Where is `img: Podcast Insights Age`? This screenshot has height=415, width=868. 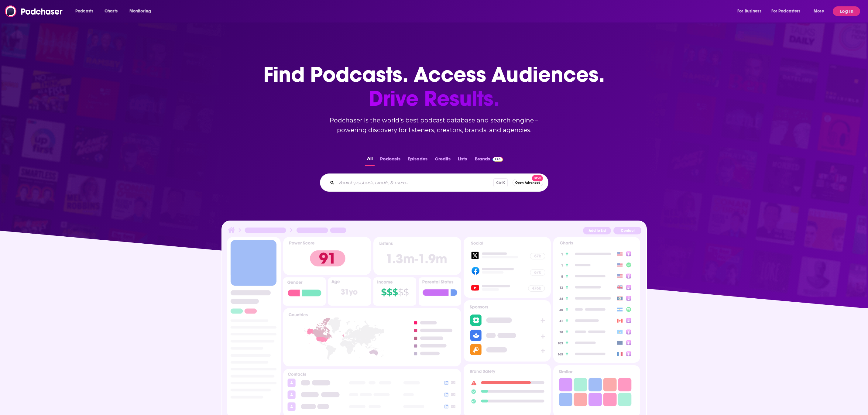
img: Podcast Insights Age is located at coordinates (349, 291).